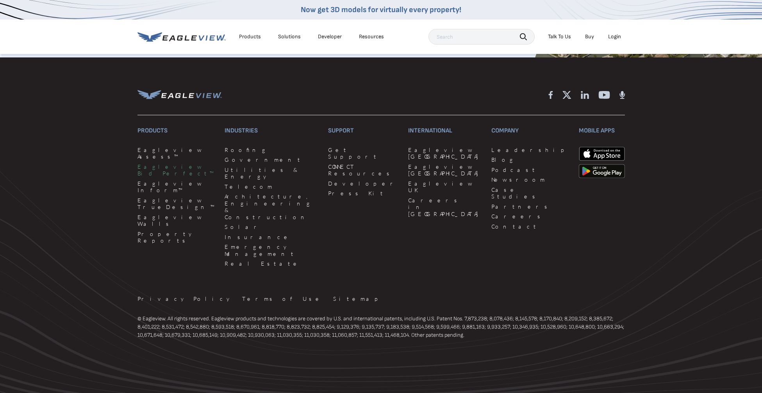  What do you see at coordinates (271, 173) in the screenshot?
I see `a: Utilities & Energy` at bounding box center [271, 173].